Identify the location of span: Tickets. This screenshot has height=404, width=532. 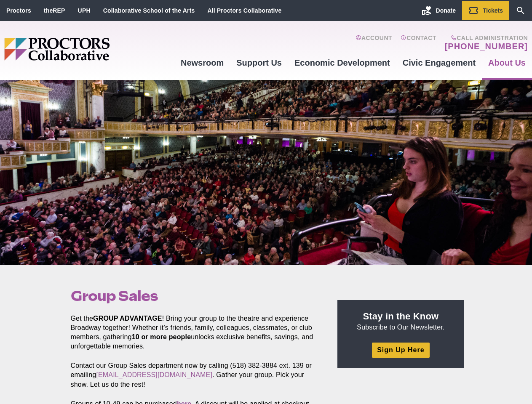
(492, 11).